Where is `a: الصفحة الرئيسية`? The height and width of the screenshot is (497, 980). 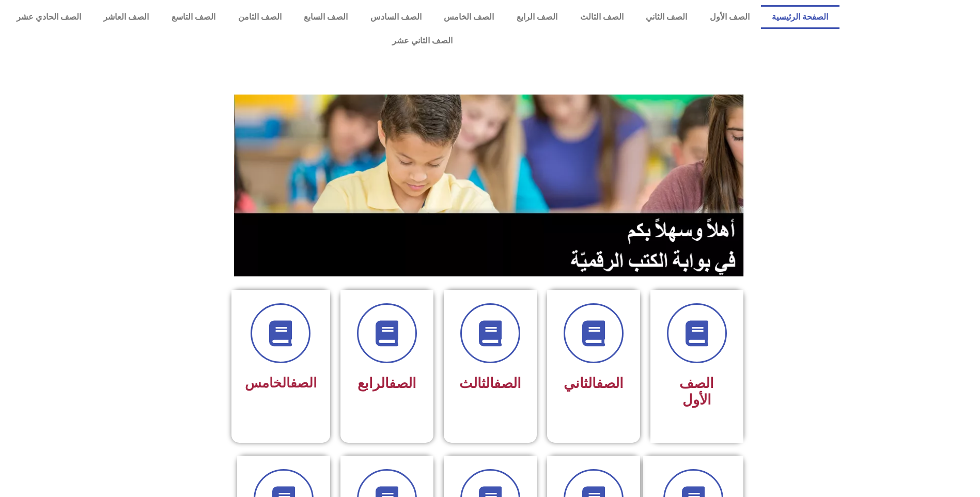
a: الصفحة الرئيسية is located at coordinates (800, 17).